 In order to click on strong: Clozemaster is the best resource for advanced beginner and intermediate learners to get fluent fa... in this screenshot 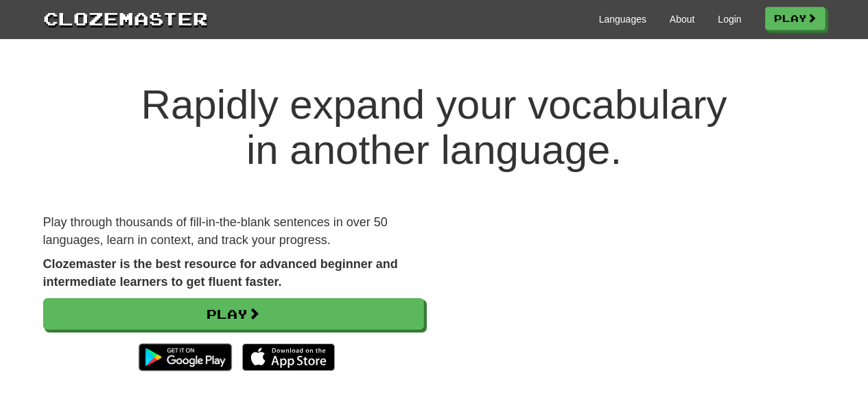, I will do `click(221, 273)`.